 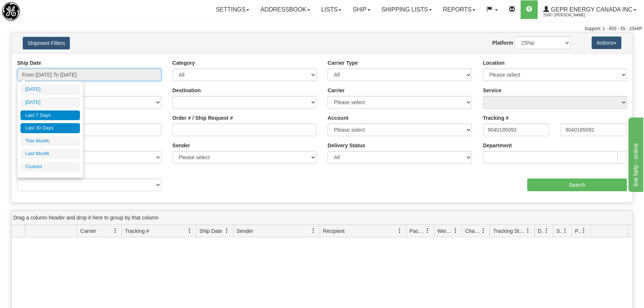 What do you see at coordinates (503, 43) in the screenshot?
I see `label: Platform` at bounding box center [503, 43].